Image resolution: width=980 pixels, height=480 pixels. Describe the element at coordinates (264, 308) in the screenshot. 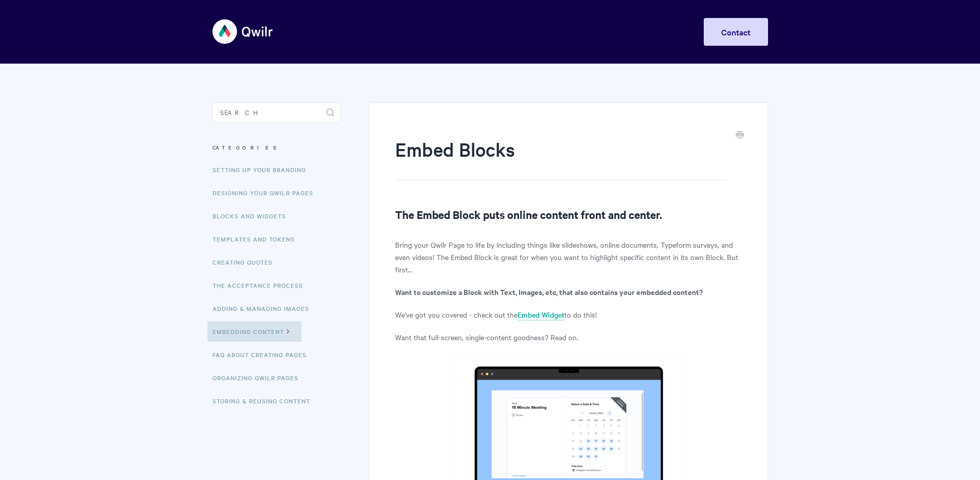

I see `a: Adding & Managing Images` at that location.